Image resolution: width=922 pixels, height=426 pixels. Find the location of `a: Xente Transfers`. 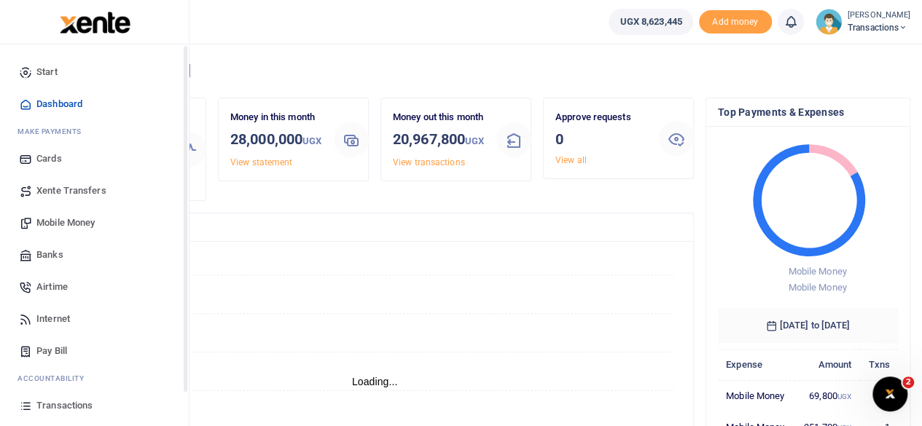

a: Xente Transfers is located at coordinates (94, 191).